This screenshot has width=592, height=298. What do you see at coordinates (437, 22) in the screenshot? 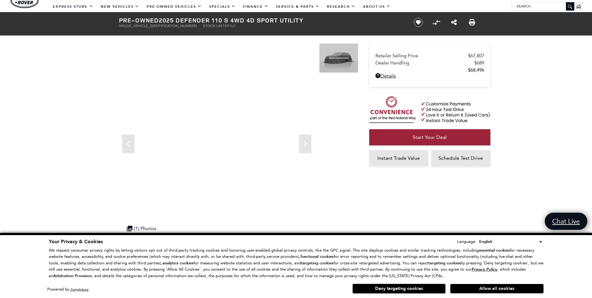
I see `button: Compare Vehicle` at bounding box center [437, 22].